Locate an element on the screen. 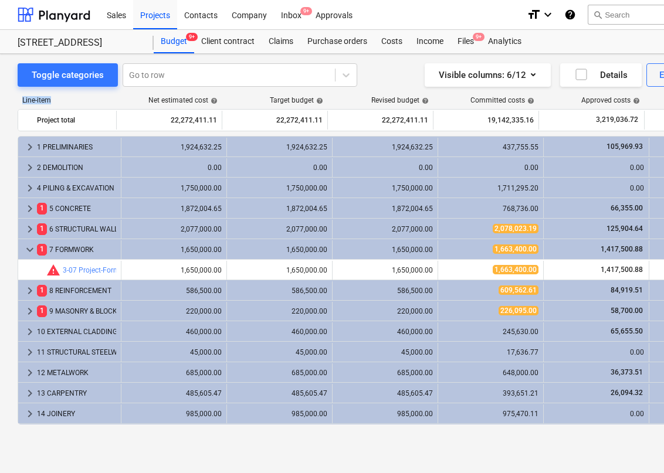  a: Client contract is located at coordinates (228, 42).